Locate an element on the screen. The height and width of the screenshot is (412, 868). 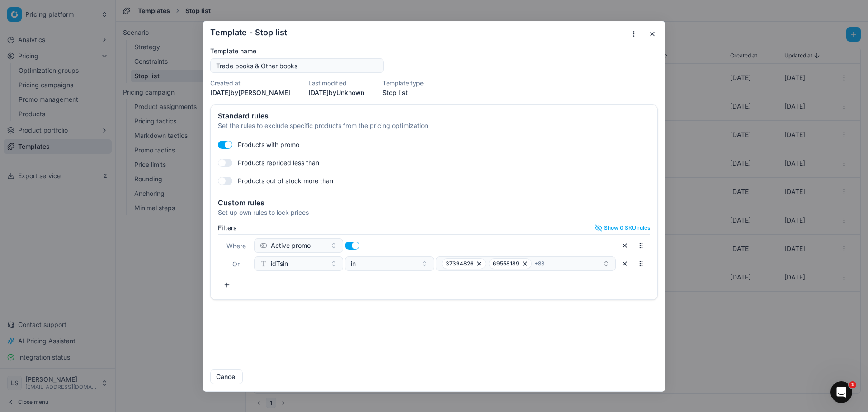
button: 3739482669558189+83 is located at coordinates (526, 263).